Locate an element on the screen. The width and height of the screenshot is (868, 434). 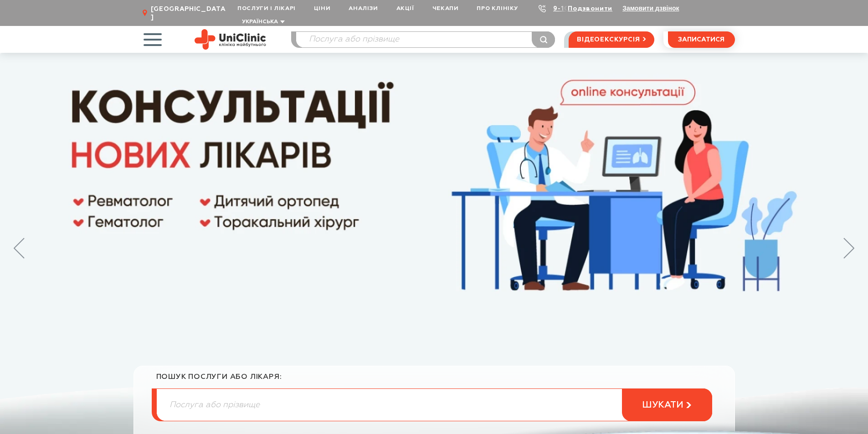
button: Українська is located at coordinates (262, 22).